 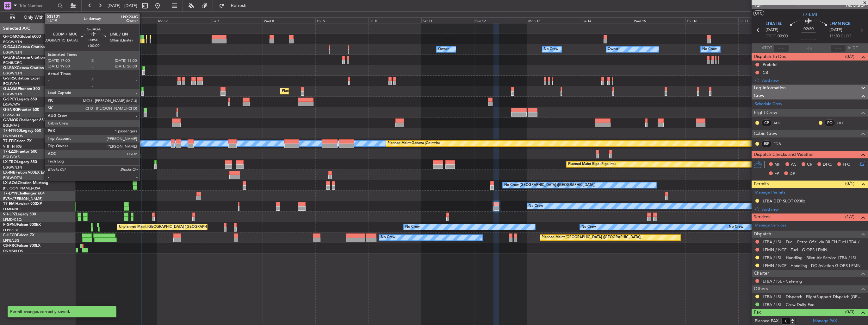 What do you see at coordinates (762, 5) in the screenshot?
I see `span: P2/4` at bounding box center [762, 5].